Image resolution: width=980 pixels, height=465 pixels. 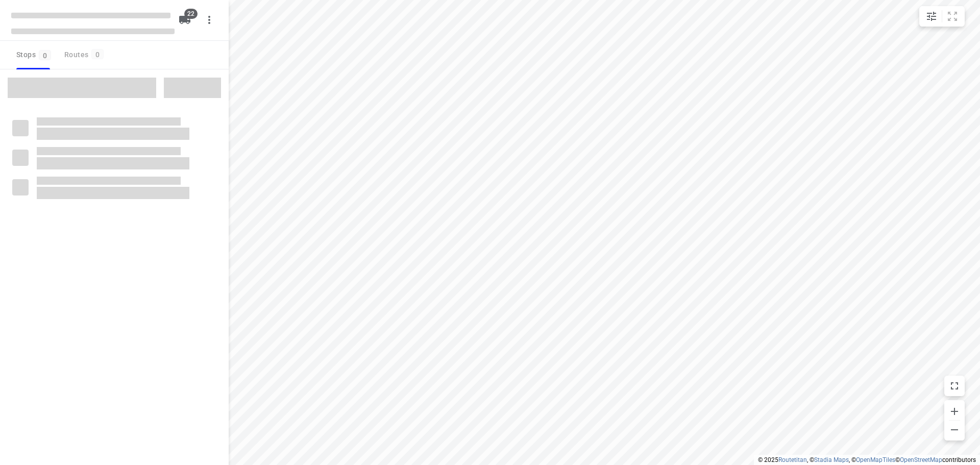 What do you see at coordinates (792, 460) in the screenshot?
I see `a: Routetitan` at bounding box center [792, 460].